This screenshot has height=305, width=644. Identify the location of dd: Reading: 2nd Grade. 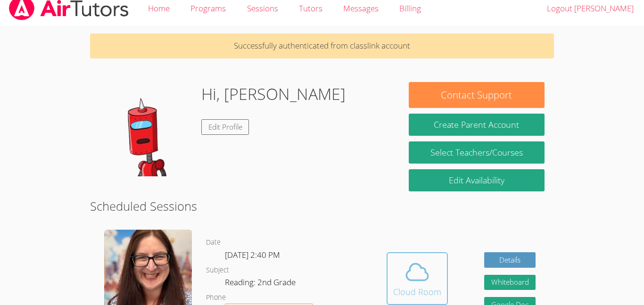
(261, 284).